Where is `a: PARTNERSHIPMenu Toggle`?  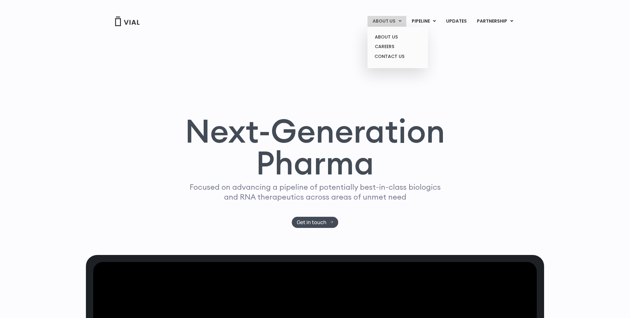
a: PARTNERSHIPMenu Toggle is located at coordinates (495, 21).